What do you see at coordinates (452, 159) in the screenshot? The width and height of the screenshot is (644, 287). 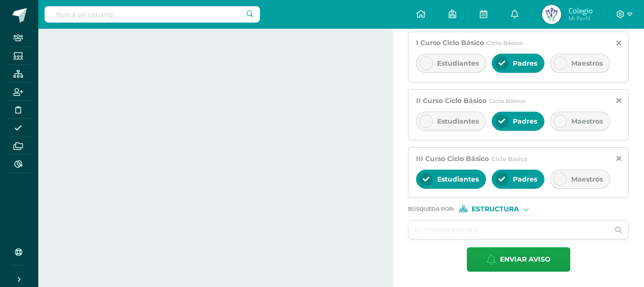 I see `span: III Curso Ciclo Básico` at bounding box center [452, 159].